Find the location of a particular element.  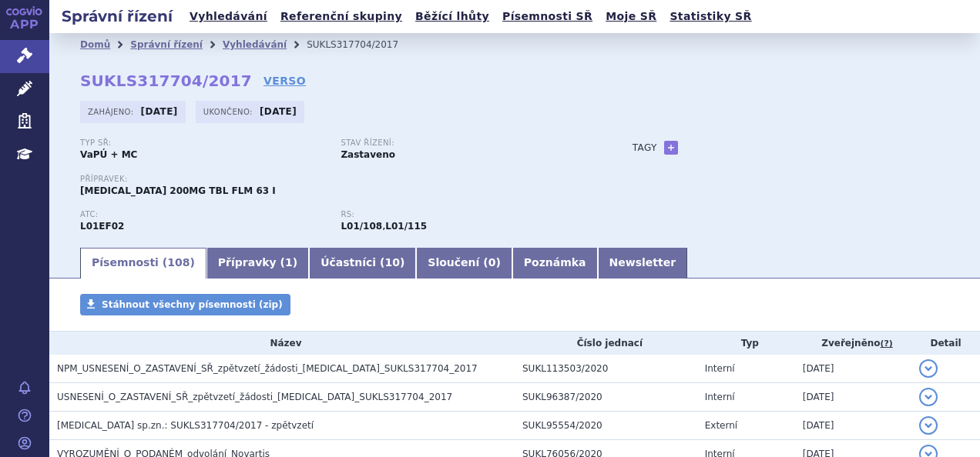

a: Referenční skupiny is located at coordinates (342, 16).